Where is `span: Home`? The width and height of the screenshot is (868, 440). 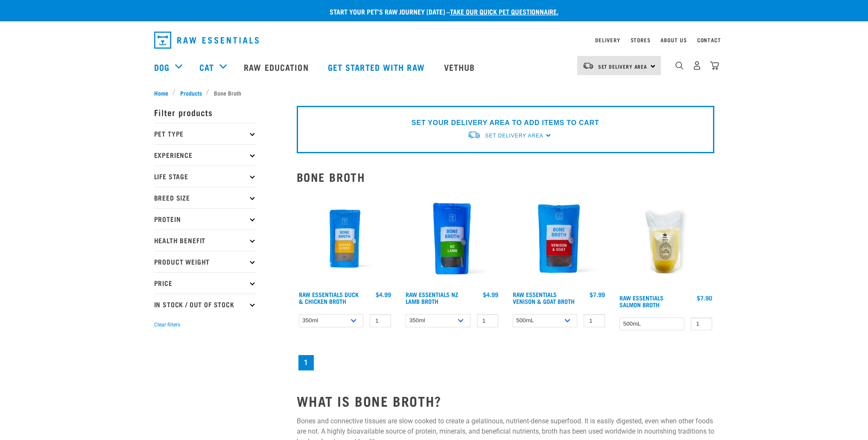
span: Home is located at coordinates (161, 92).